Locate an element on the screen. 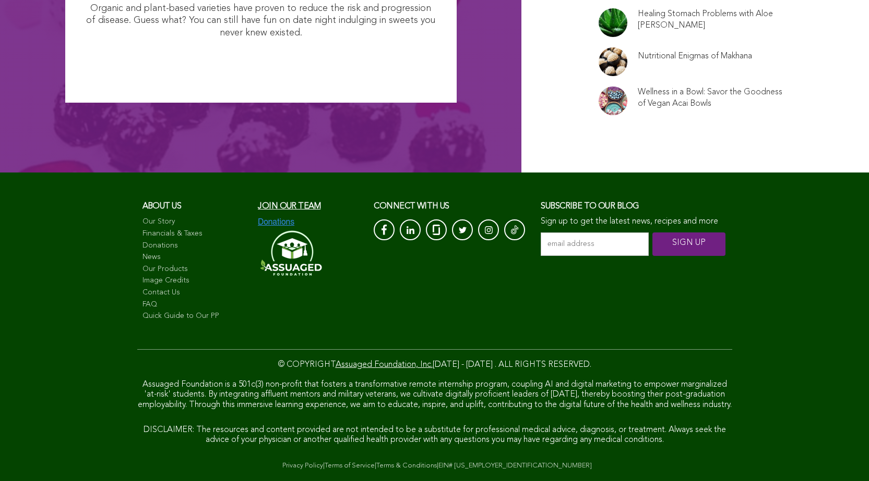  h3: Subscribe to our blog is located at coordinates (633, 207).